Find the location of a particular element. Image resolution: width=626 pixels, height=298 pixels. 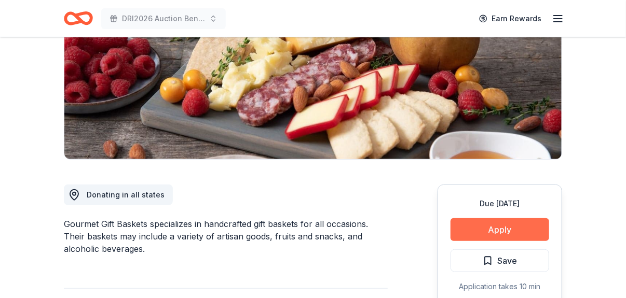

span: DRI2026 Auction Benefit Cocktail Reception is located at coordinates (163, 19).